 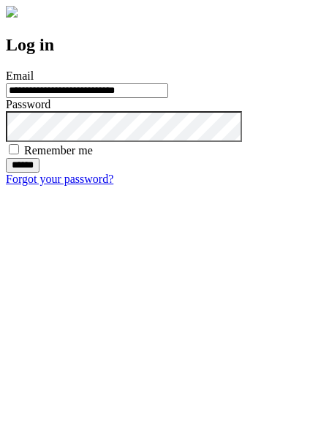 I want to click on label: Remember me, so click(x=58, y=150).